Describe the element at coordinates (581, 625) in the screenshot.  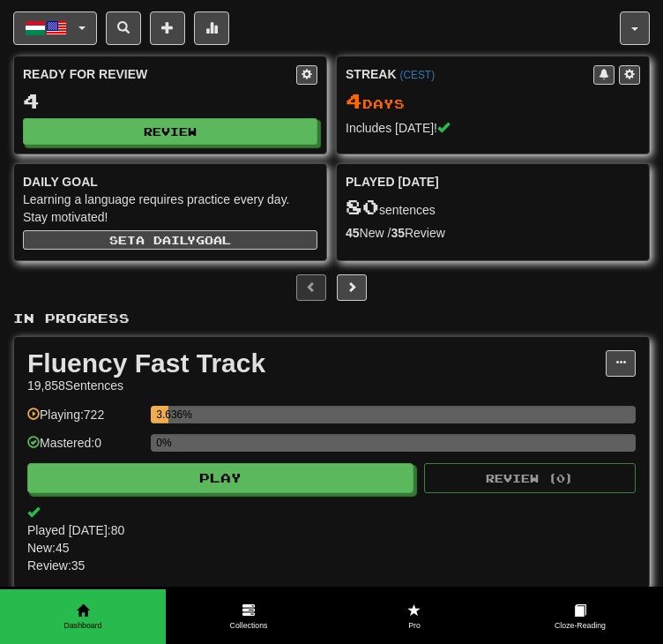
I see `span: Cloze-Reading` at that location.